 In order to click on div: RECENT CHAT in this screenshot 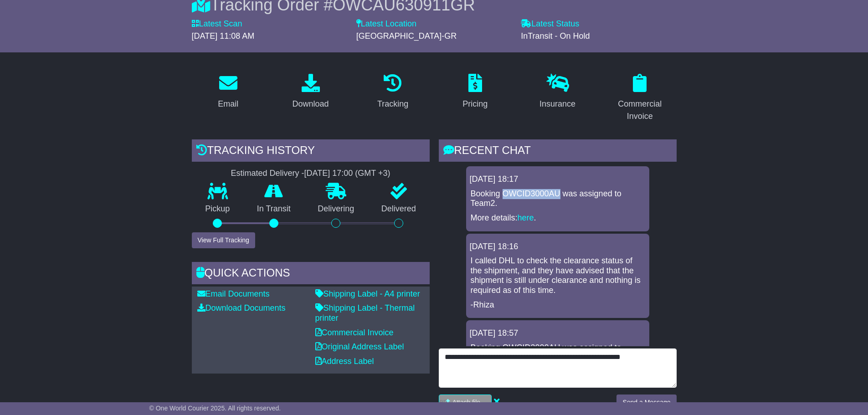, I will do `click(558, 152)`.